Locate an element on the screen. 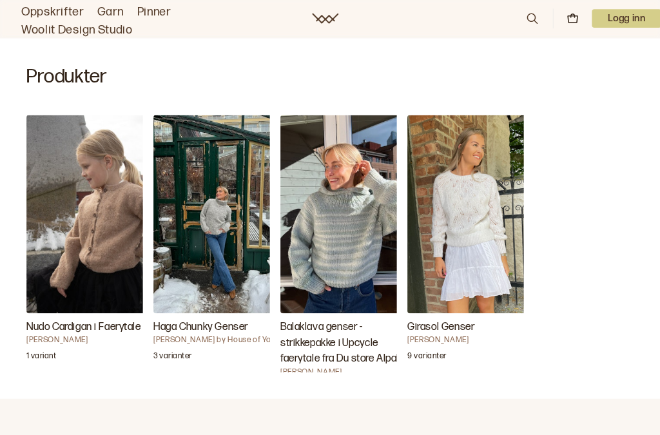  img: Brit Frafjord ØrstavikBalaklava genser - strikkepakke i Upcycle faerytale fra Du store Alpakka is located at coordinates (338, 209).